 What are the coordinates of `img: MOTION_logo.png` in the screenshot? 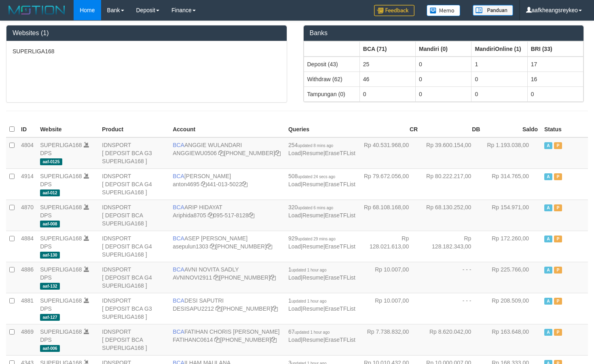 It's located at (37, 10).